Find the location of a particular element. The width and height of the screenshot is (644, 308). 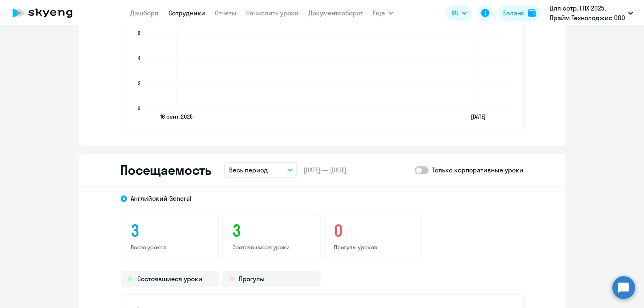

button: Балансbalance is located at coordinates (519, 13).